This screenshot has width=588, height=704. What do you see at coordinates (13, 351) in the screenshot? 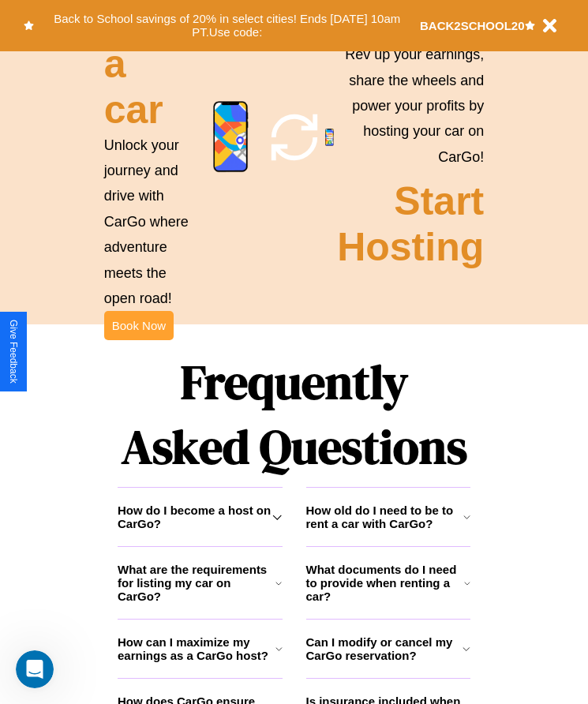
I see `div: Give Feedback` at bounding box center [13, 351].